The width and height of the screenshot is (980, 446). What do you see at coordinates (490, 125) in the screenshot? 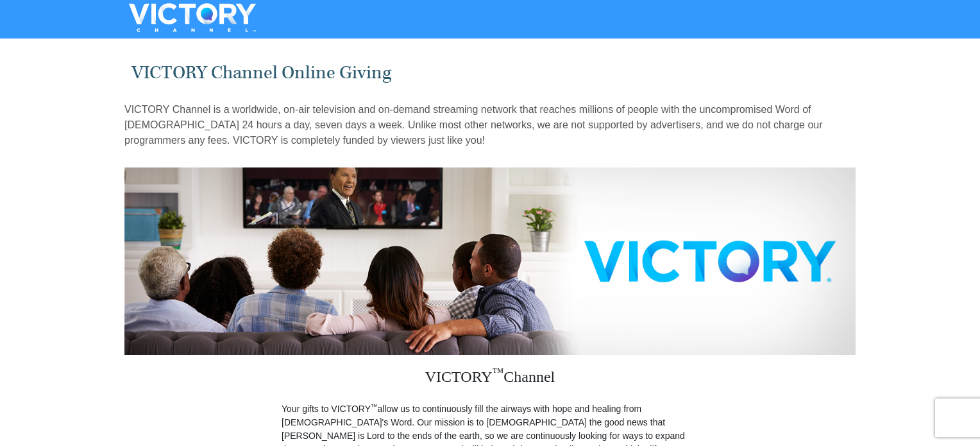
I see `p: VICTORY Channel is a worldwide, on-air television and on-demand streaming network that reaches mi...` at bounding box center [490, 125].